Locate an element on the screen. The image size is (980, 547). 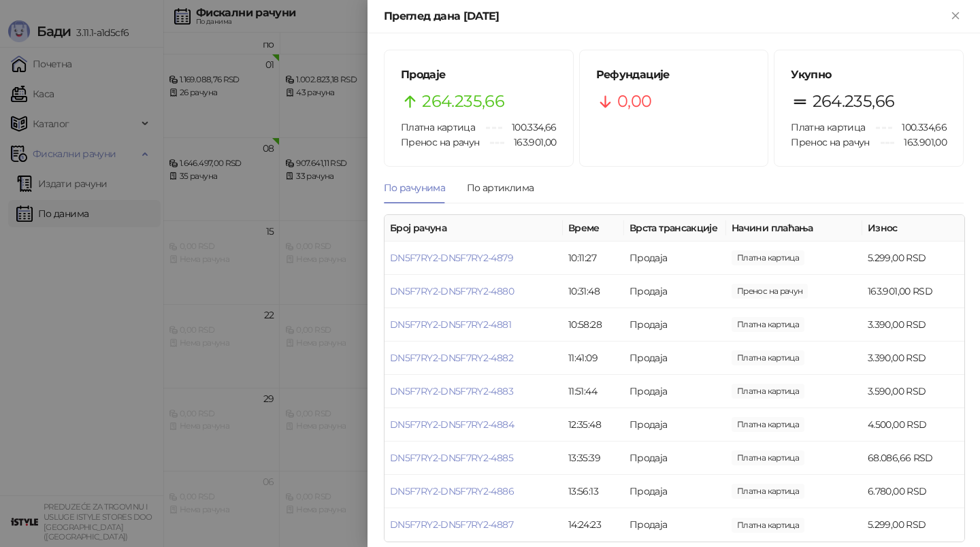
span: 0,00 is located at coordinates (634, 101).